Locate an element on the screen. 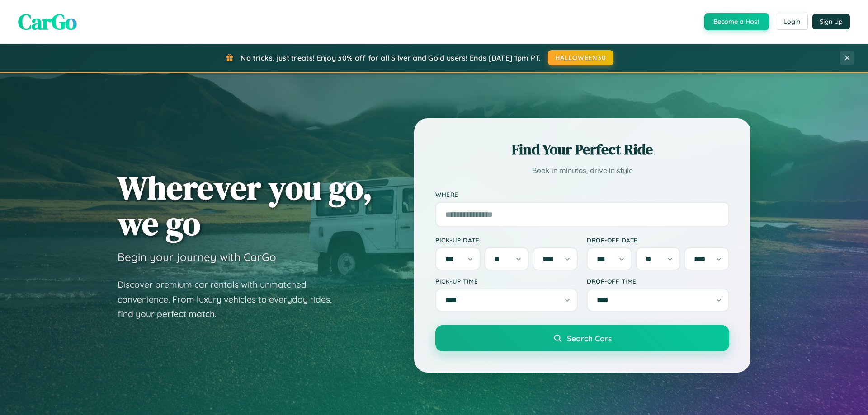 This screenshot has width=868, height=415. p: Book in minutes, drive in style is located at coordinates (583, 170).